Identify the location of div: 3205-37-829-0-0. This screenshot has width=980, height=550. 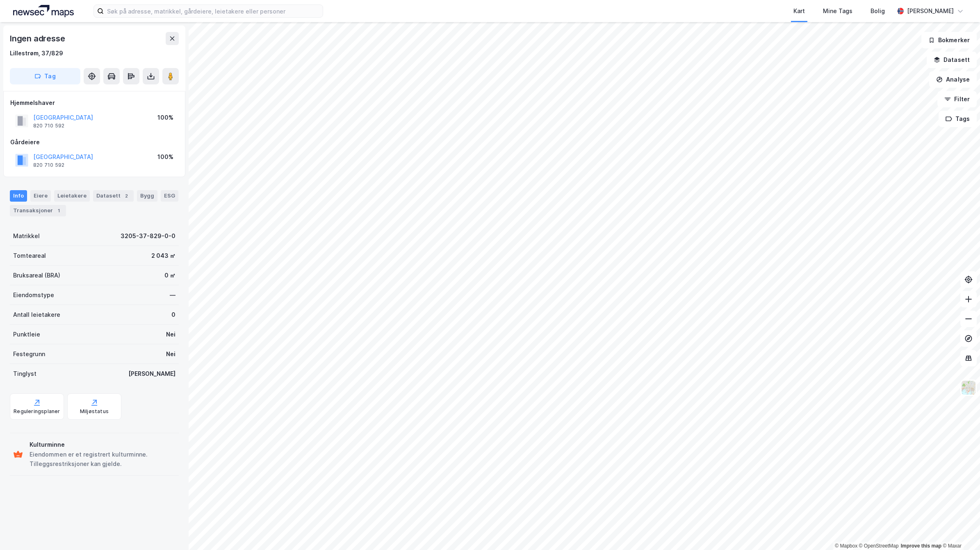
(148, 236).